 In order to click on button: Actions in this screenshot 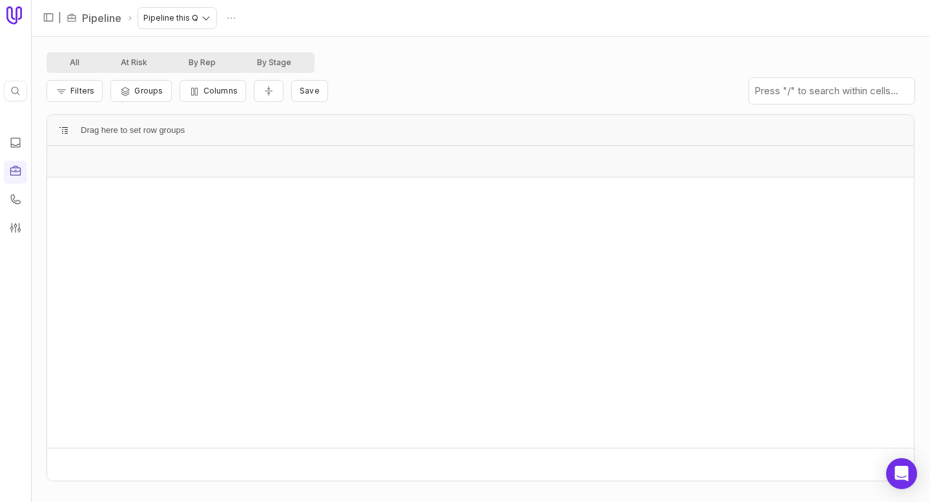, I will do `click(231, 18)`.